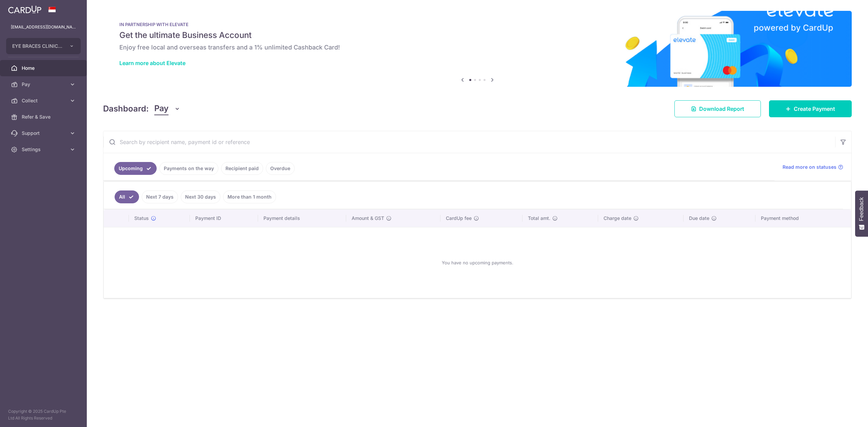 This screenshot has width=868, height=427. What do you see at coordinates (721, 109) in the screenshot?
I see `span: Download Report` at bounding box center [721, 109].